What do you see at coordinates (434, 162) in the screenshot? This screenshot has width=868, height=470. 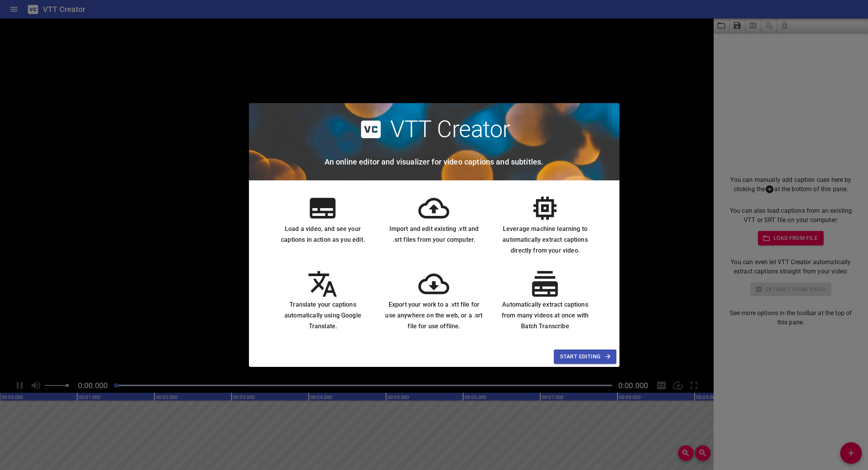 I see `h6: An online editor and visualizer for video captions and subtitles.` at bounding box center [434, 162].